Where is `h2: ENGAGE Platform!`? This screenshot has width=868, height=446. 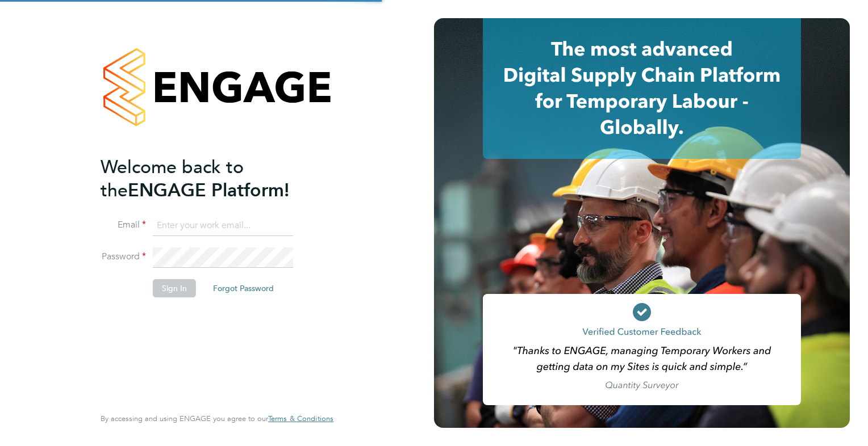
h2: ENGAGE Platform! is located at coordinates (211, 179).